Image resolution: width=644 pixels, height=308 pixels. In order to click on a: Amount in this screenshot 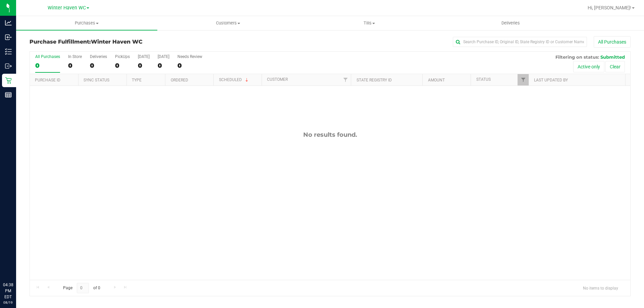, I will do `click(436, 80)`.